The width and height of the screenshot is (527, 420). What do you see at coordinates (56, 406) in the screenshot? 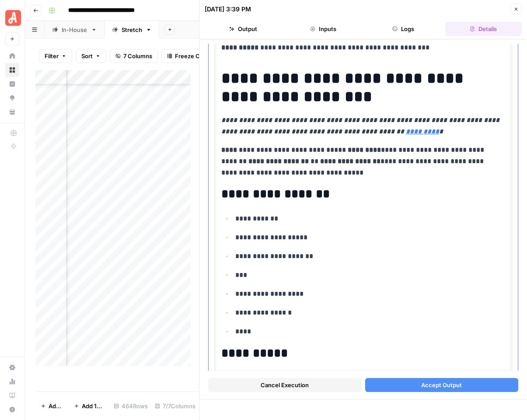
I see `span: Add Row` at bounding box center [56, 406].